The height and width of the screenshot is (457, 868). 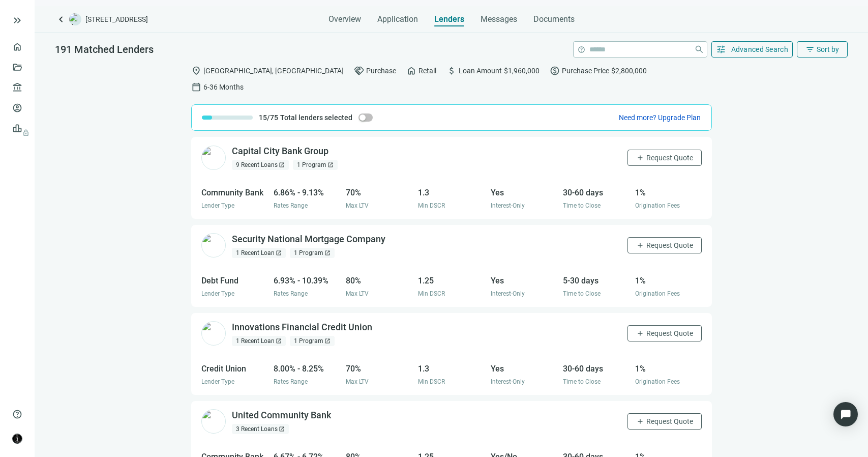 I want to click on span: Overview, so click(x=344, y=19).